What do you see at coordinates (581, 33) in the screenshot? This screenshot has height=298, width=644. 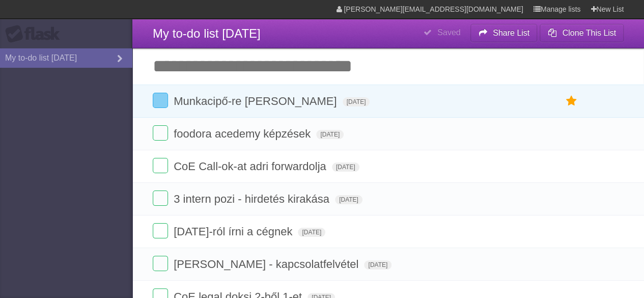 I see `button: Clone This List` at bounding box center [581, 33].